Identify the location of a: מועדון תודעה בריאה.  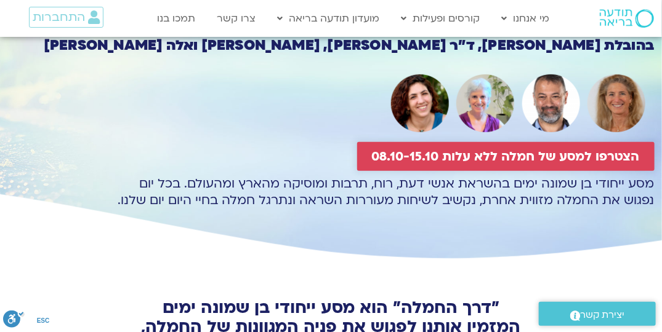
(328, 18).